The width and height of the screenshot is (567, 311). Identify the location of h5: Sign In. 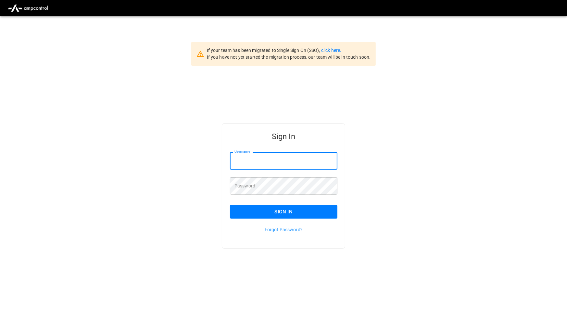
(283, 137).